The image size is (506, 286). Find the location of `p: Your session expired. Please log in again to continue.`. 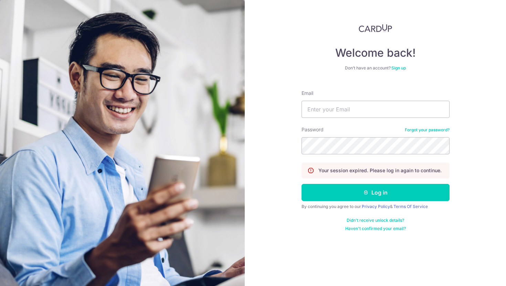

p: Your session expired. Please log in again to continue. is located at coordinates (380, 171).